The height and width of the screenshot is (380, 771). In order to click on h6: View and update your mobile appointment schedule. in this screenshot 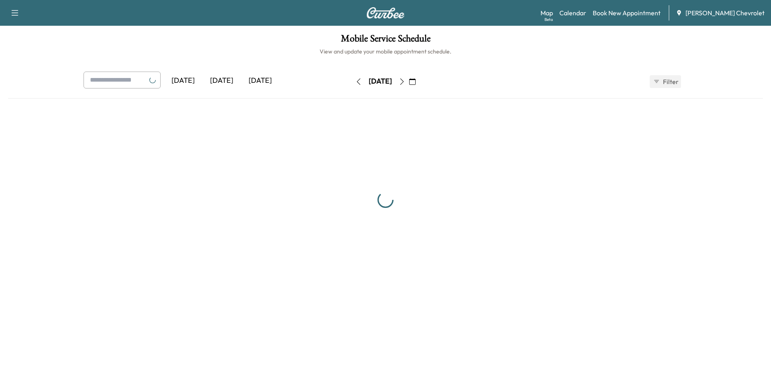, I will do `click(386, 51)`.